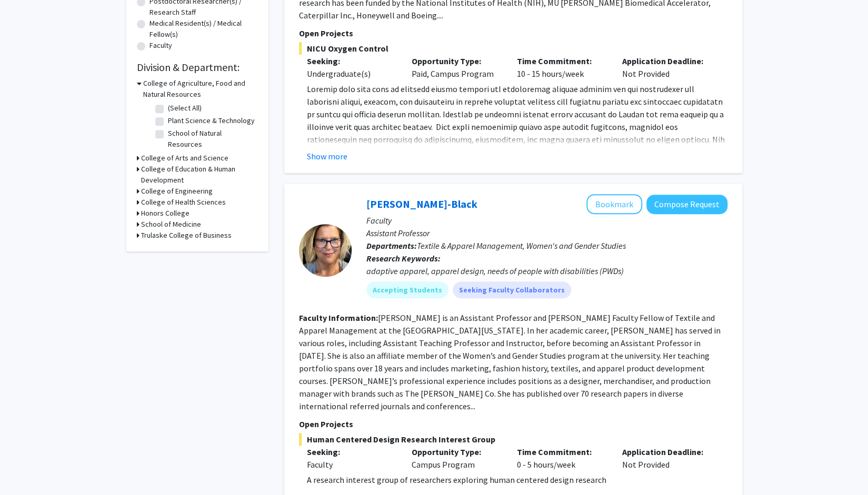 The image size is (868, 495). Describe the element at coordinates (185, 108) in the screenshot. I see `label: (Select All)` at that location.